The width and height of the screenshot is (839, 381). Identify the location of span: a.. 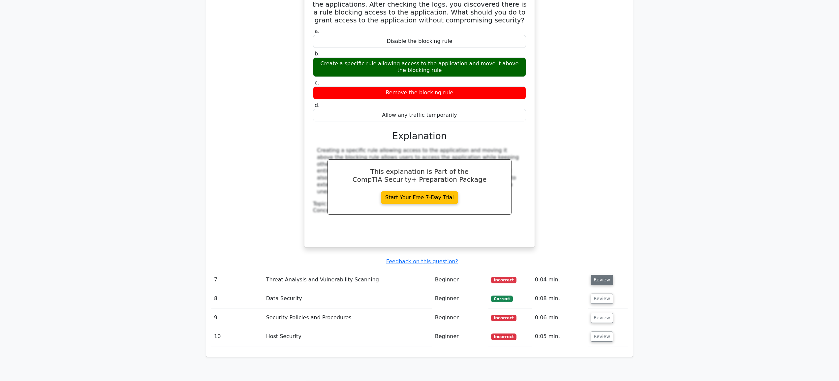
(317, 31).